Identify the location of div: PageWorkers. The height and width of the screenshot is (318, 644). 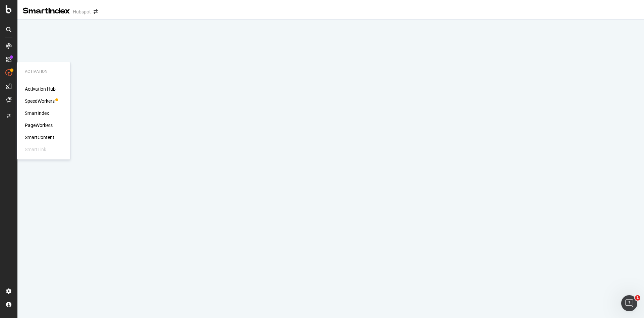
(38, 125).